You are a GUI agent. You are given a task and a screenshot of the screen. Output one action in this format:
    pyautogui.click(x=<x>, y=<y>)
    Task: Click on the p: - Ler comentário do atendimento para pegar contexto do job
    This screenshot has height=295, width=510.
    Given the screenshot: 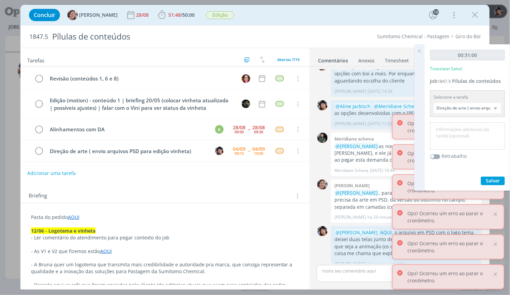 What is the action you would take?
    pyautogui.click(x=165, y=237)
    